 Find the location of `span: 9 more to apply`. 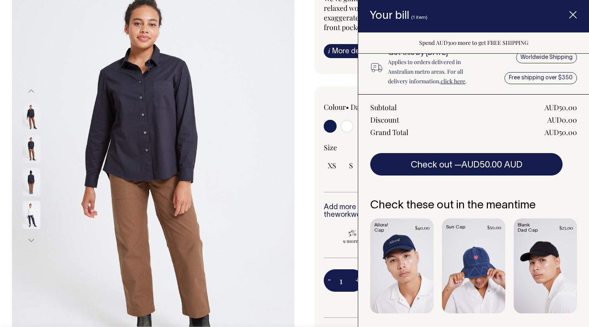

span: 9 more to apply is located at coordinates (360, 241).